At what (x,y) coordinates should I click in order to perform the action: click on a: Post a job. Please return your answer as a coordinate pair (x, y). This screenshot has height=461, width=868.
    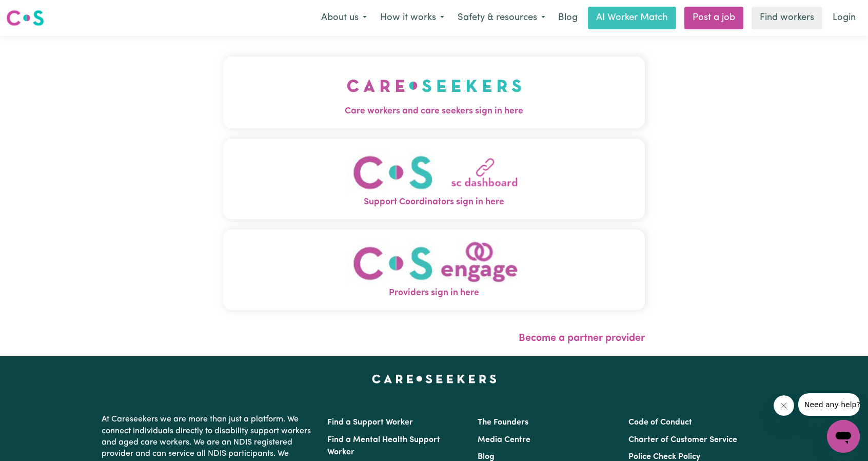
    Looking at the image, I should click on (714, 18).